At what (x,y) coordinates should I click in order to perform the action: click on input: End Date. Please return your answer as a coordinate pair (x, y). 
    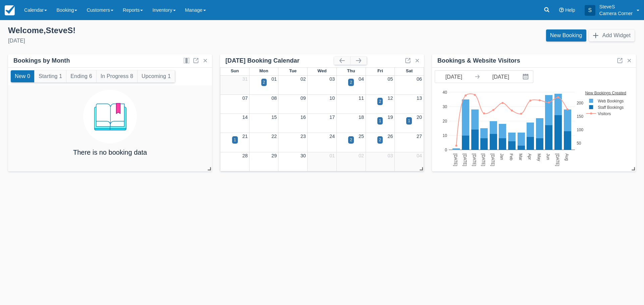
    Looking at the image, I should click on (501, 77).